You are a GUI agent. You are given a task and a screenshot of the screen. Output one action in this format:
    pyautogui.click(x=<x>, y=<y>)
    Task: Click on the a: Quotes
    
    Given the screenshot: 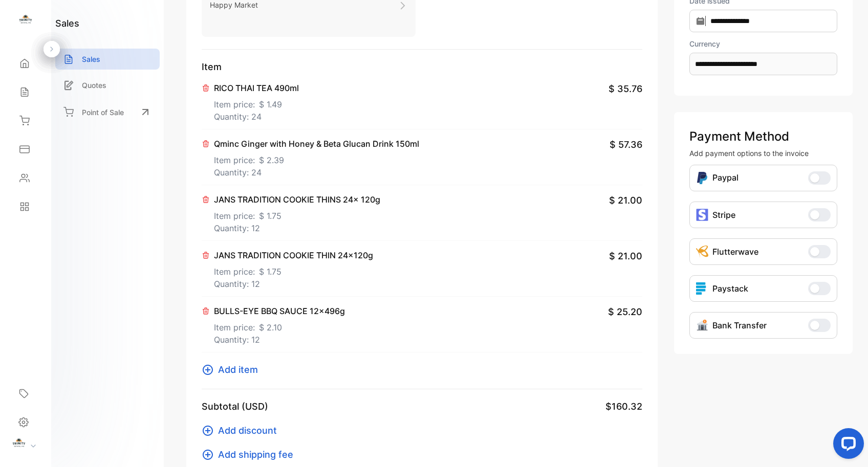 What is the action you would take?
    pyautogui.click(x=108, y=85)
    